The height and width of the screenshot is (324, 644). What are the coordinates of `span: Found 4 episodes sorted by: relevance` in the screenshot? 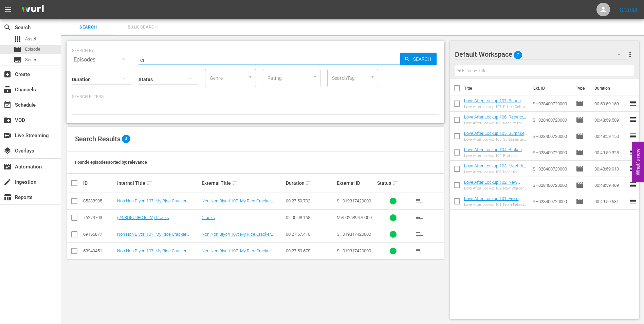 It's located at (111, 162).